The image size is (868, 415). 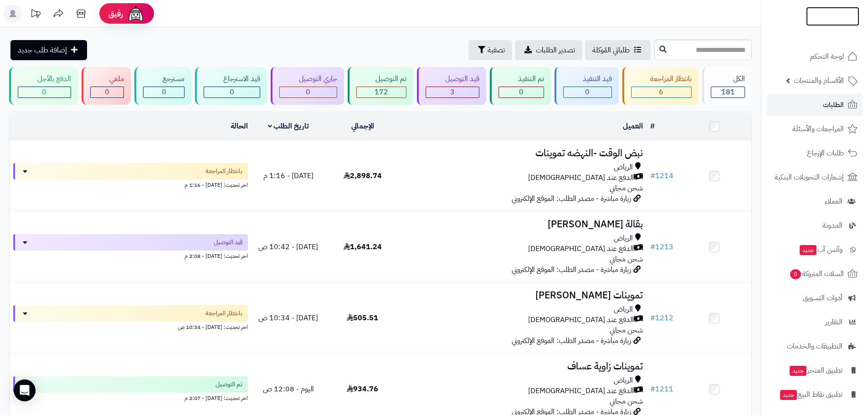 What do you see at coordinates (815, 57) in the screenshot?
I see `a: لوحة التحكم` at bounding box center [815, 57].